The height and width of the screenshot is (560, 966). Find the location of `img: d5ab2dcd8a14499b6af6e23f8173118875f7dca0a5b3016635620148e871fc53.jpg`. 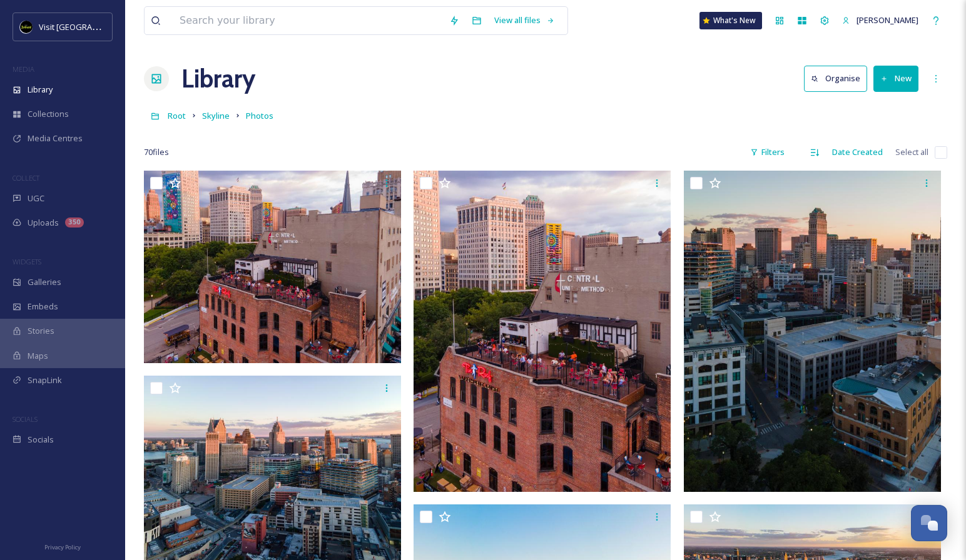

img: d5ab2dcd8a14499b6af6e23f8173118875f7dca0a5b3016635620148e871fc53.jpg is located at coordinates (812, 332).